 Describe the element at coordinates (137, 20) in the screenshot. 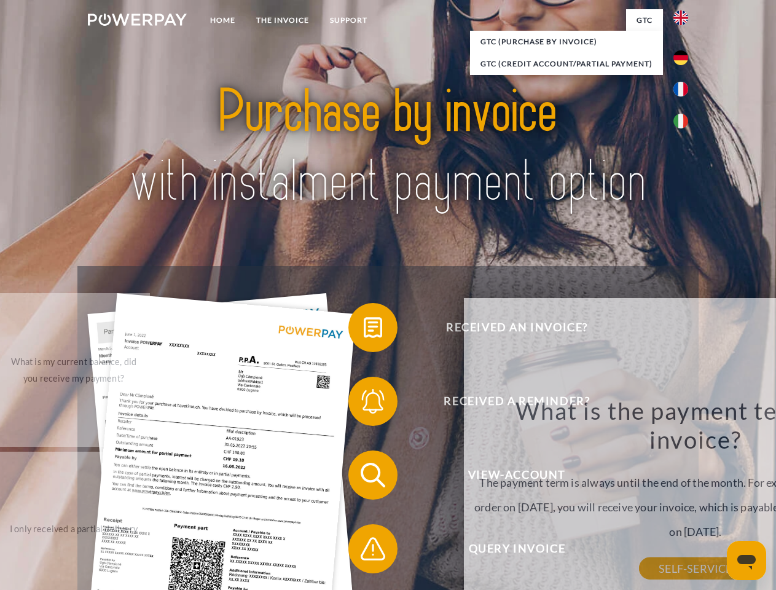

I see `img: logo-powerpay-white.svg` at that location.